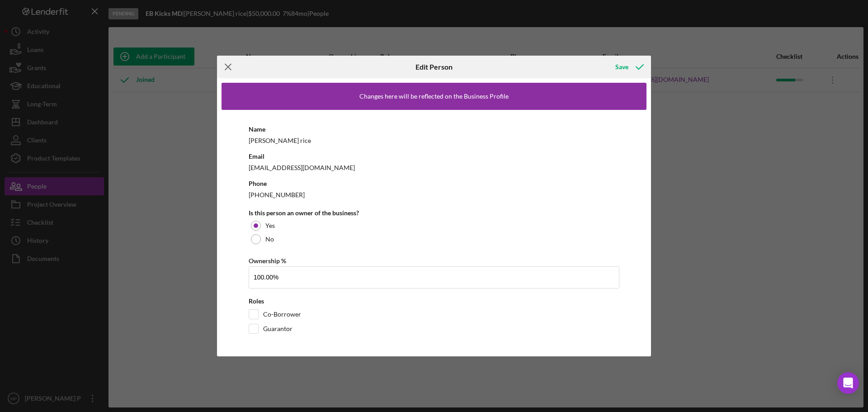 This screenshot has width=868, height=412. What do you see at coordinates (848, 383) in the screenshot?
I see `div: Open Intercom Messenger` at bounding box center [848, 383].